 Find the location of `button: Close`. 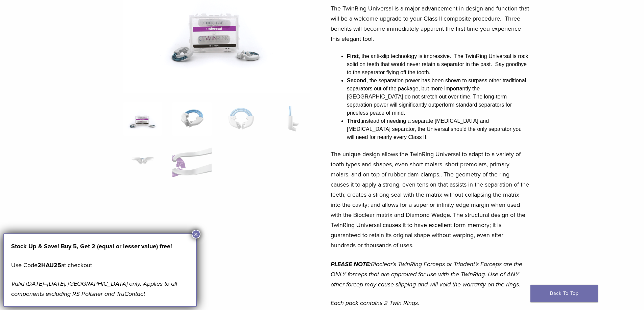

button: Close is located at coordinates (196, 234).